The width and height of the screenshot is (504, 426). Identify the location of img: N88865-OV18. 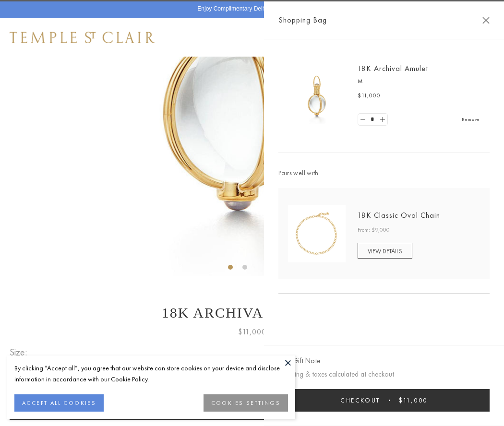
(317, 234).